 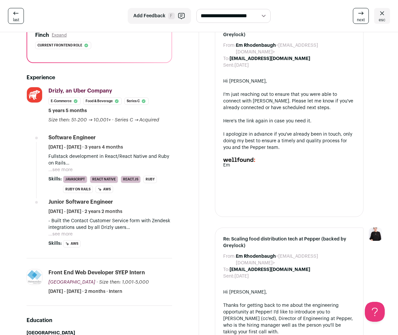 I want to click on img: 86cdf8ca8ff938626191aee30dd2265943d4821c274bcf630e30127e15c0a3e8.png, so click(x=35, y=277).